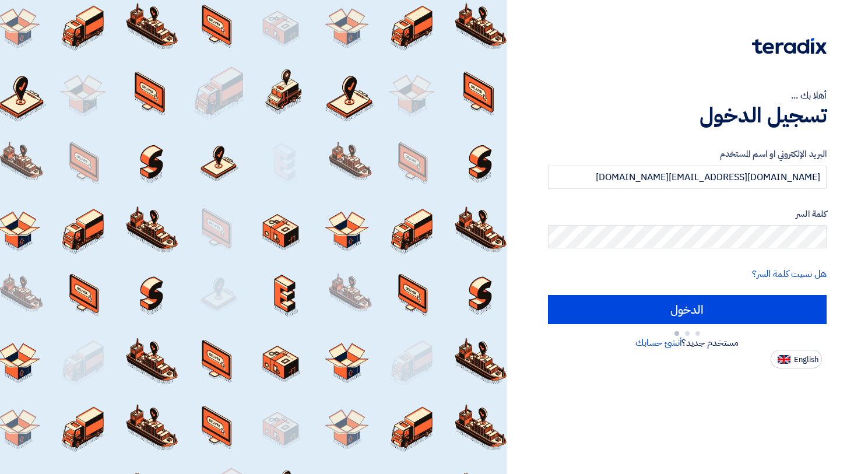  What do you see at coordinates (784, 359) in the screenshot?
I see `img: en-US.png` at bounding box center [784, 359].